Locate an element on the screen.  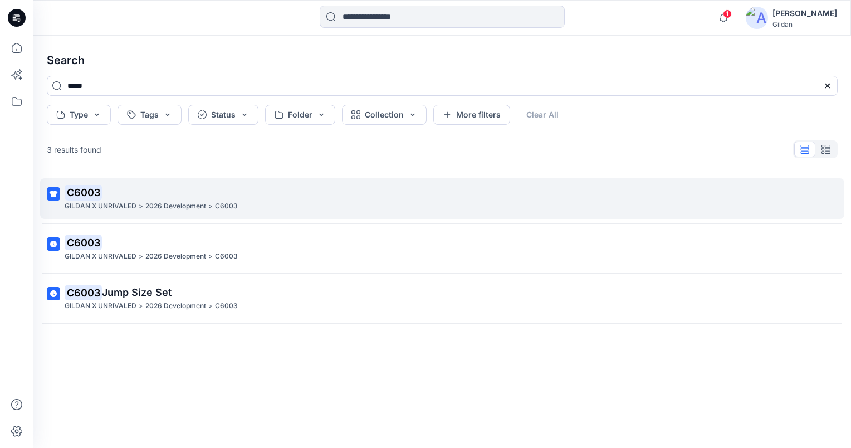
span: Jump Size Set is located at coordinates (137, 292).